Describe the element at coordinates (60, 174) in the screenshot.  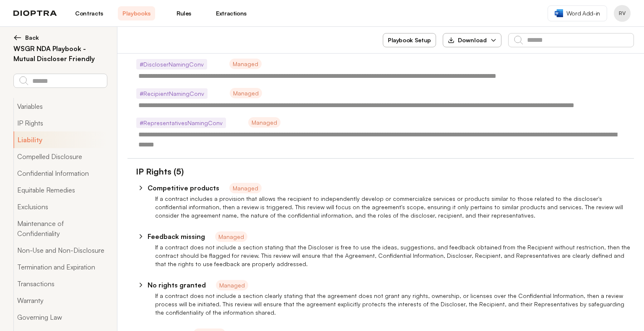
I see `button: Confidential Information` at that location.